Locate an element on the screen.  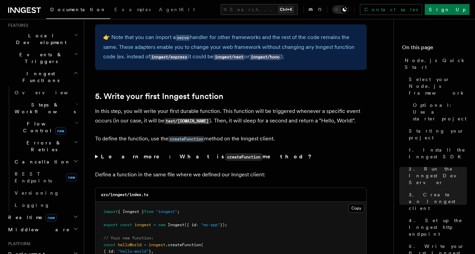
button: Inngest Functions is located at coordinates (42, 77).